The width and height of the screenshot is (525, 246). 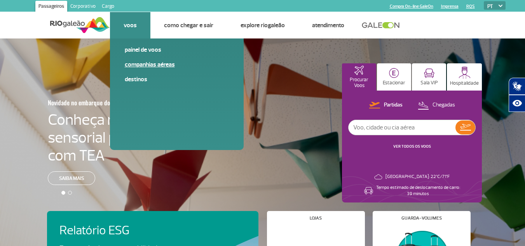 What do you see at coordinates (443, 105) in the screenshot?
I see `p: Chegadas` at bounding box center [443, 105].